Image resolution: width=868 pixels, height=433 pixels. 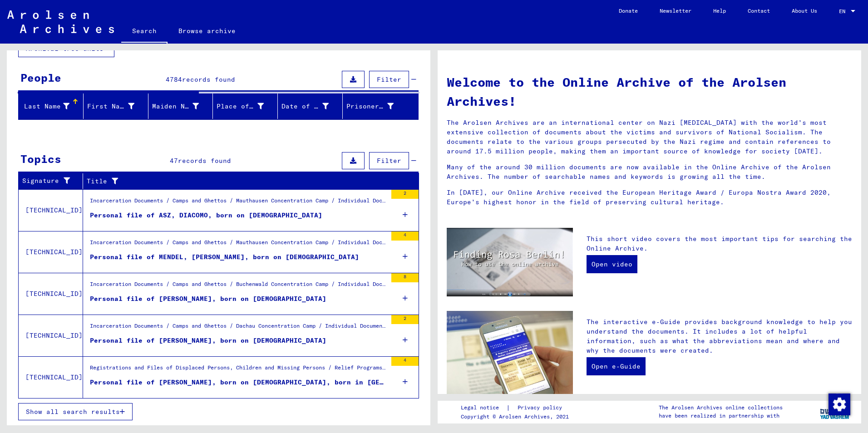 What do you see at coordinates (51, 107) in the screenshot?
I see `mat-header-cell: Last Name` at bounding box center [51, 107].